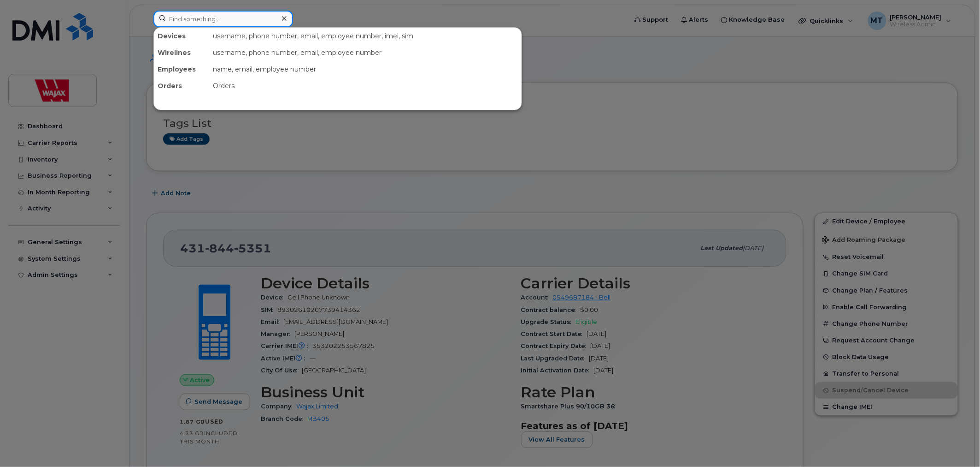 The image size is (980, 467). I want to click on div: username, phone number, email, employee number, so click(366, 53).